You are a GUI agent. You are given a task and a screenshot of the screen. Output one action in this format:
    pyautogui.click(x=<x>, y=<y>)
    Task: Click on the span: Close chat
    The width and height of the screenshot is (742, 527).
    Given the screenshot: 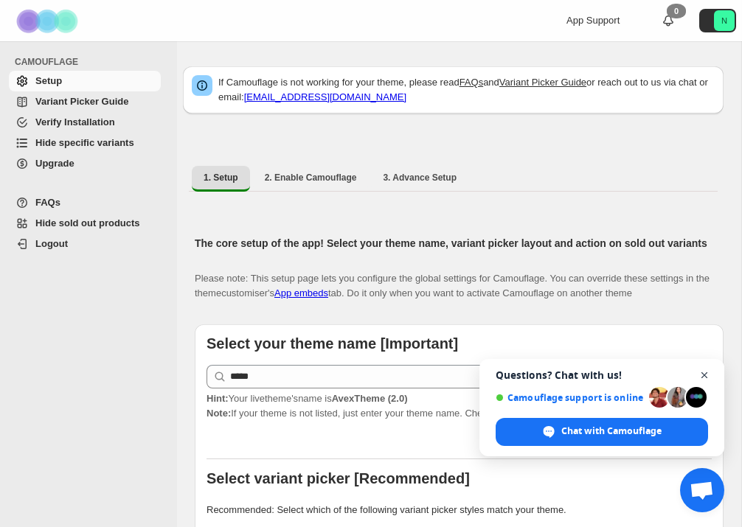 What is the action you would take?
    pyautogui.click(x=704, y=375)
    